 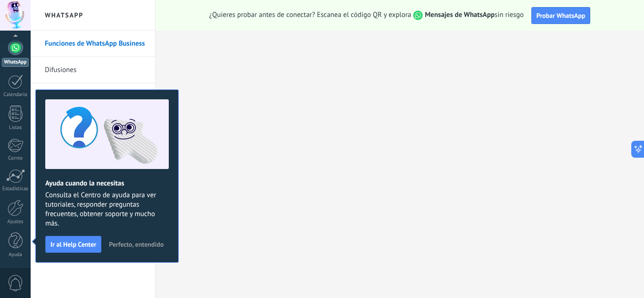 I want to click on div: Ayuda, so click(x=15, y=255).